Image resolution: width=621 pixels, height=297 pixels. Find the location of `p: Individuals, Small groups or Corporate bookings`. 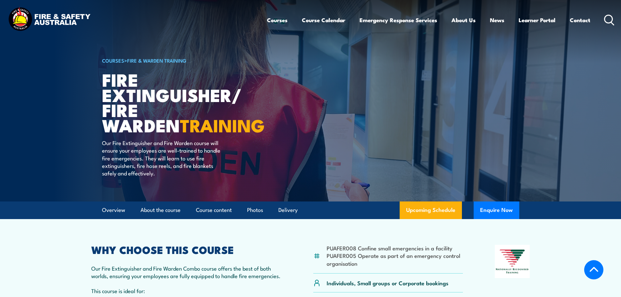

p: Individuals, Small groups or Corporate bookings is located at coordinates (388, 283).